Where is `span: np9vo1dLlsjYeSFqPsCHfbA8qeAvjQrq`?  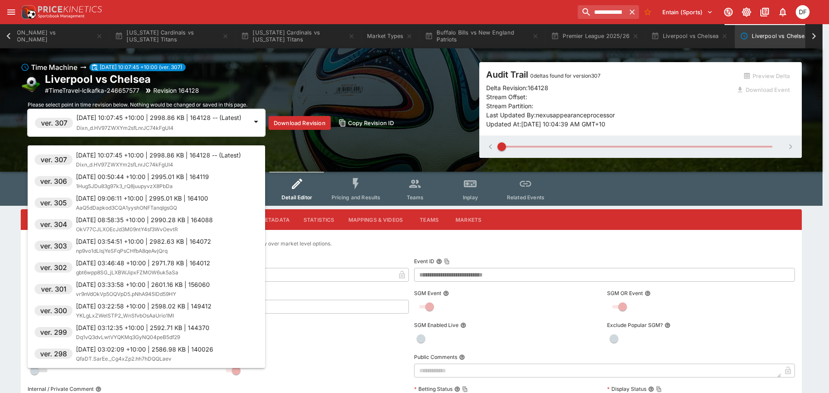
span: np9vo1dLlsjYeSFqPsCHfbA8qeAvjQrq is located at coordinates (122, 251).